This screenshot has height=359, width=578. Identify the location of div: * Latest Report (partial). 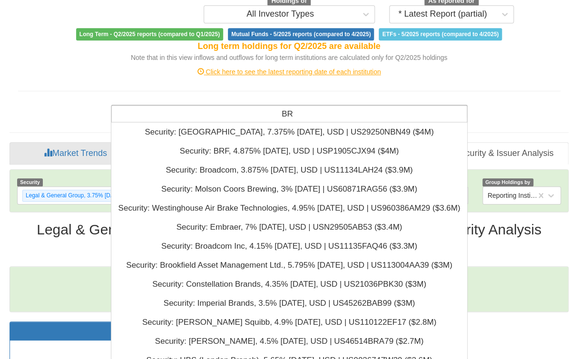
(443, 14).